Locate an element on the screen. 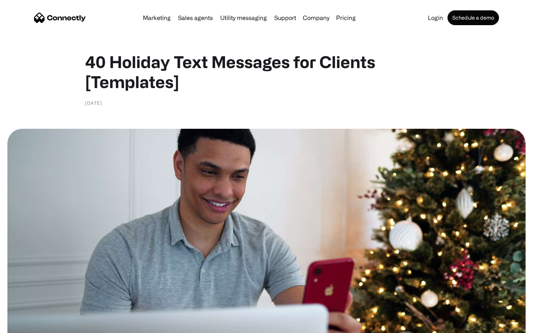 The image size is (533, 333). a: Pricing is located at coordinates (346, 18).